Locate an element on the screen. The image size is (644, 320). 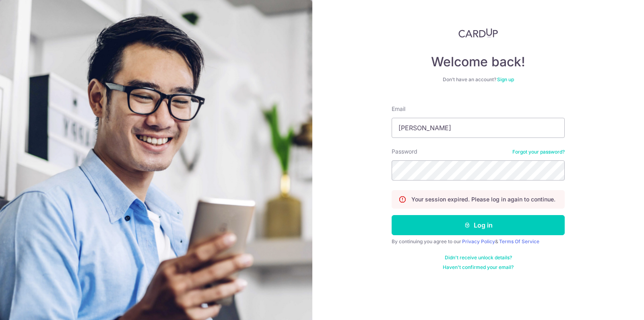
input: Enter your Email is located at coordinates (478, 128).